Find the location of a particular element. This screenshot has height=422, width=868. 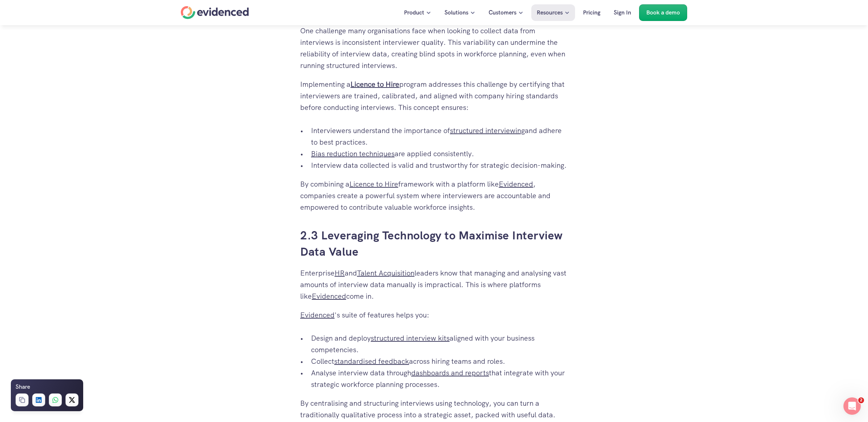

p: By centralising and structuring interviews using technology, you can turn a traditionally qualita... is located at coordinates (434, 409).